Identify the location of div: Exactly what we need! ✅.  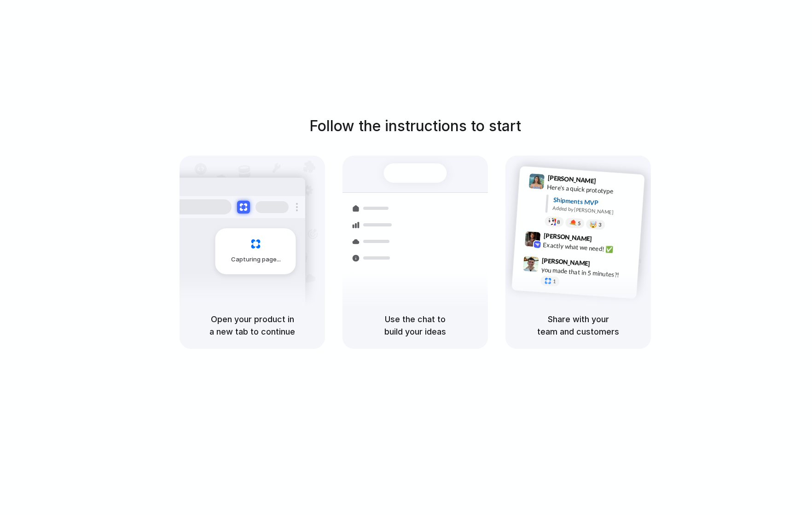
(589, 248).